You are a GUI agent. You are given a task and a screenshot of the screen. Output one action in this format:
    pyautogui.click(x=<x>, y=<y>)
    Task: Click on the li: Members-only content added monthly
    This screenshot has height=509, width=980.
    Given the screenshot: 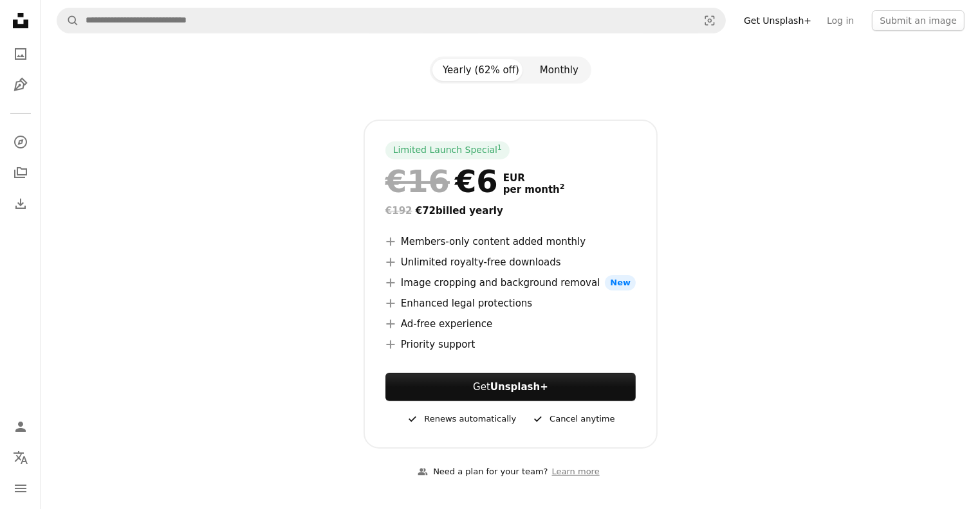 What is the action you would take?
    pyautogui.click(x=510, y=241)
    